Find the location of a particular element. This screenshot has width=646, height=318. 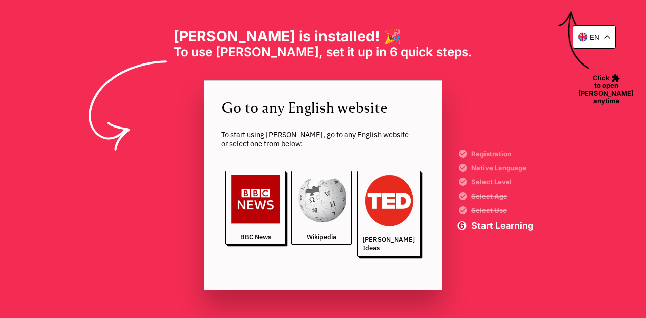

a: BBC News is located at coordinates (255, 208).